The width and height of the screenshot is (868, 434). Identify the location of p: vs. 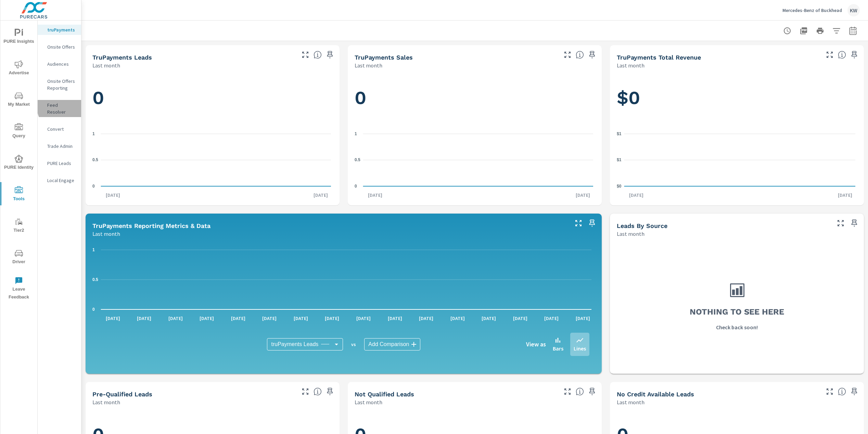
(354, 344).